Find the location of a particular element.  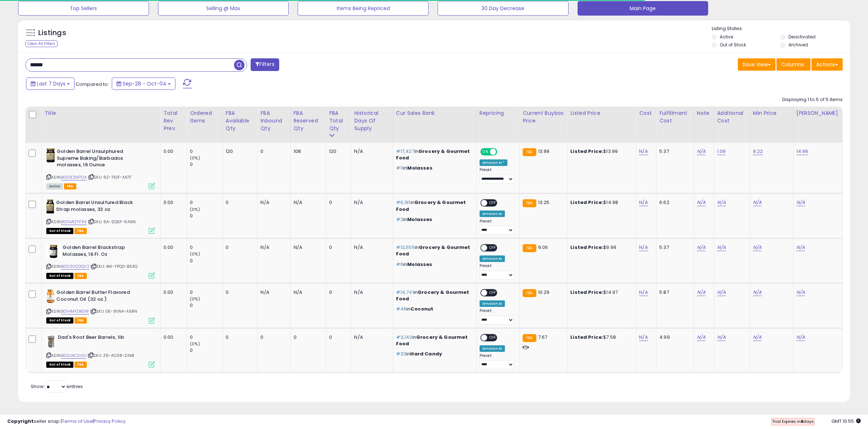

button: Sep-28 - Oct-04 is located at coordinates (144, 83).